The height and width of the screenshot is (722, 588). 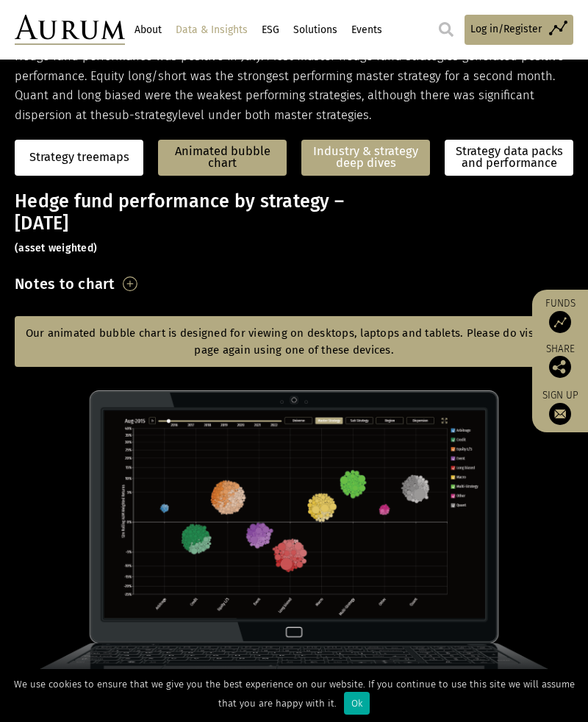 What do you see at coordinates (80, 157) in the screenshot?
I see `a: Strategy treemaps` at bounding box center [80, 157].